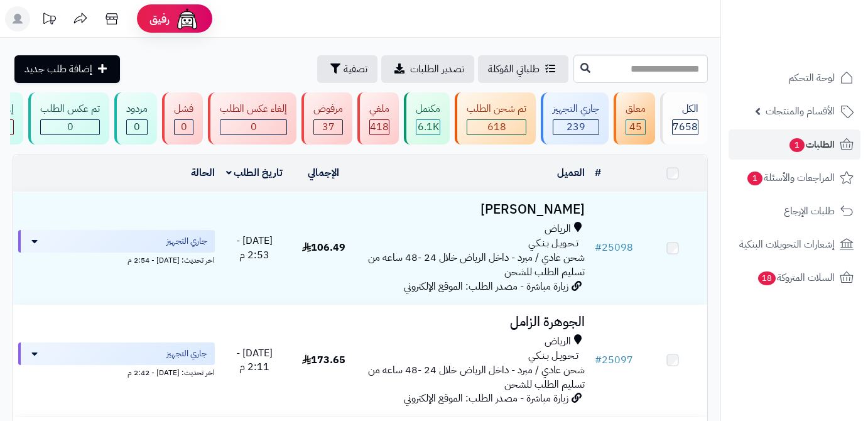 This screenshot has height=421, width=868. I want to click on a: تصدير الطلبات, so click(427, 69).